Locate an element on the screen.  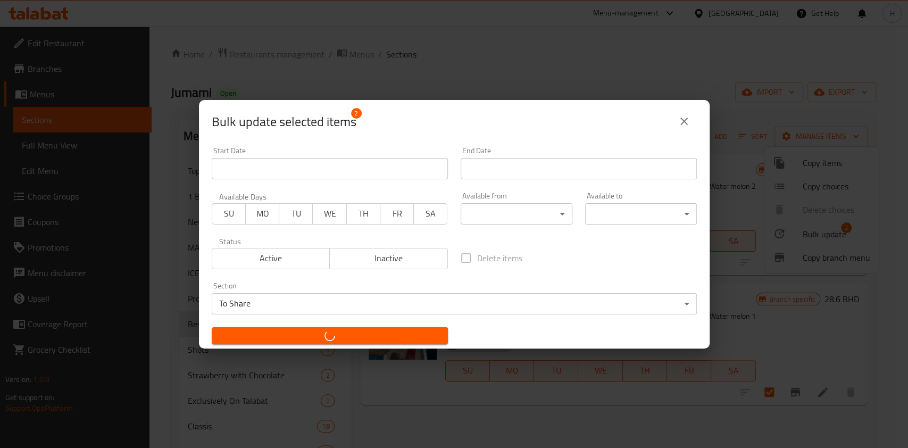
button: SU is located at coordinates (229, 214).